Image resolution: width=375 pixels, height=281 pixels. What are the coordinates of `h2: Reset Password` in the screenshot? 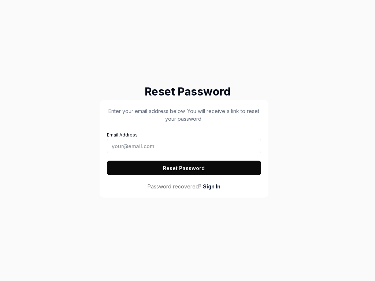 It's located at (187, 91).